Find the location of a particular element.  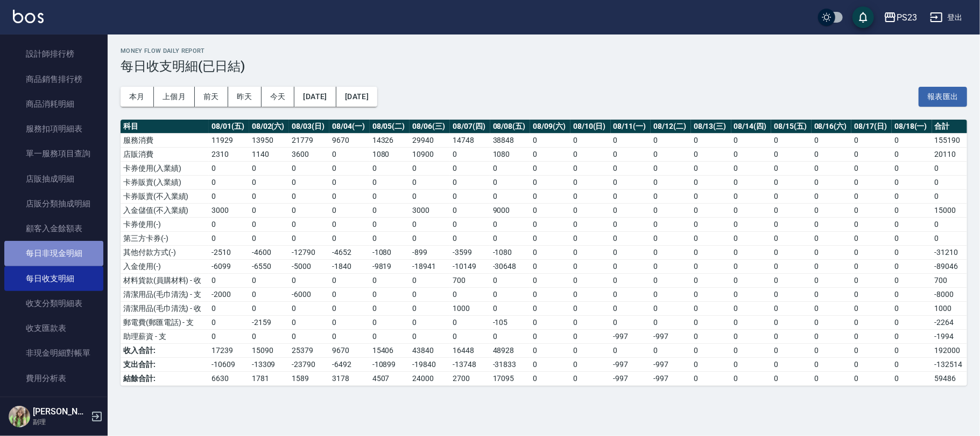

td: 卡券使用(-) is located at coordinates (165, 224).